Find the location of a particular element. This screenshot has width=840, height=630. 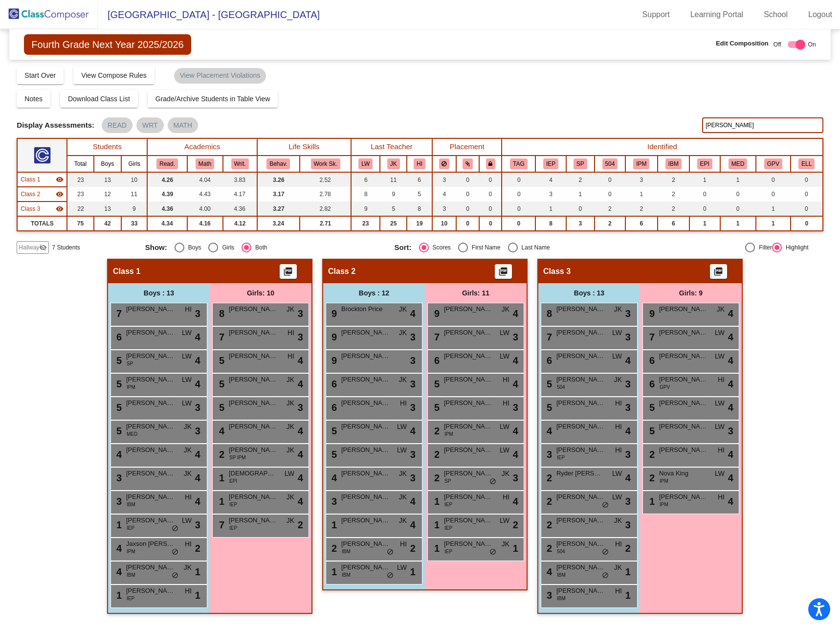

div: Girls: 10 is located at coordinates (260, 293).